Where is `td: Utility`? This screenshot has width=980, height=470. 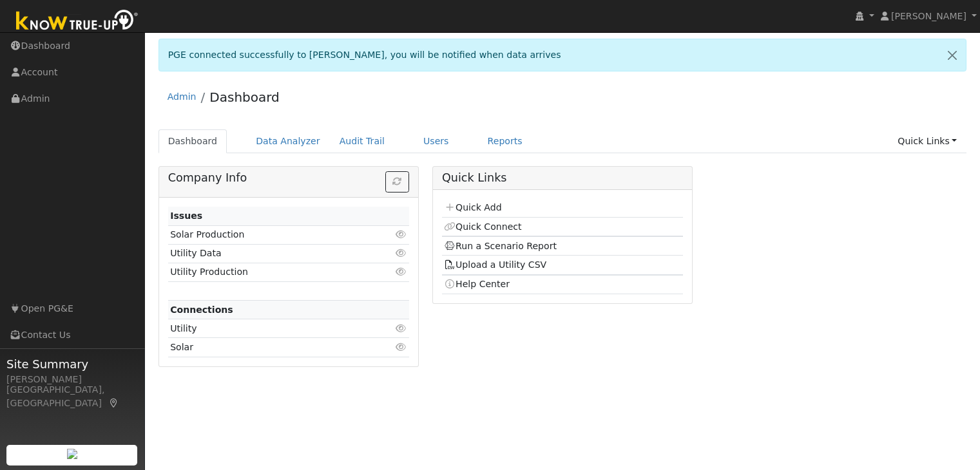
td: Utility is located at coordinates (270, 328).